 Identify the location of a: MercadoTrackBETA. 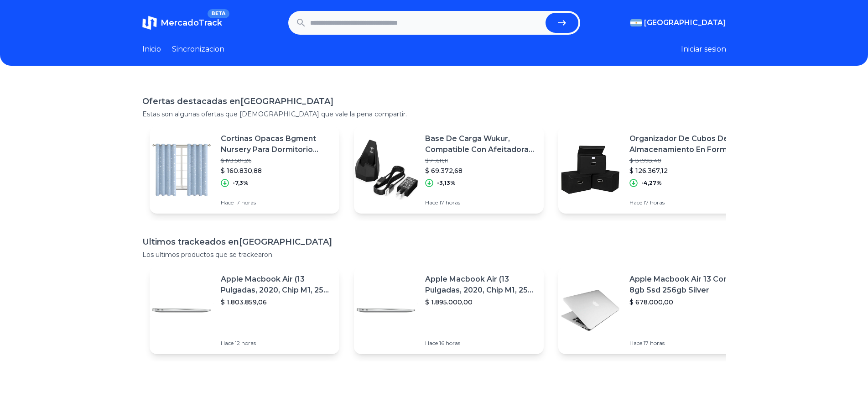
(182, 23).